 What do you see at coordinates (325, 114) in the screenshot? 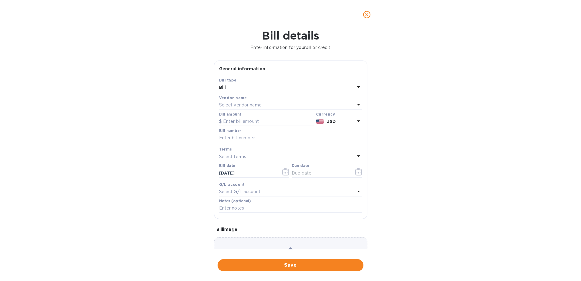
I see `b: Currency` at bounding box center [325, 114].